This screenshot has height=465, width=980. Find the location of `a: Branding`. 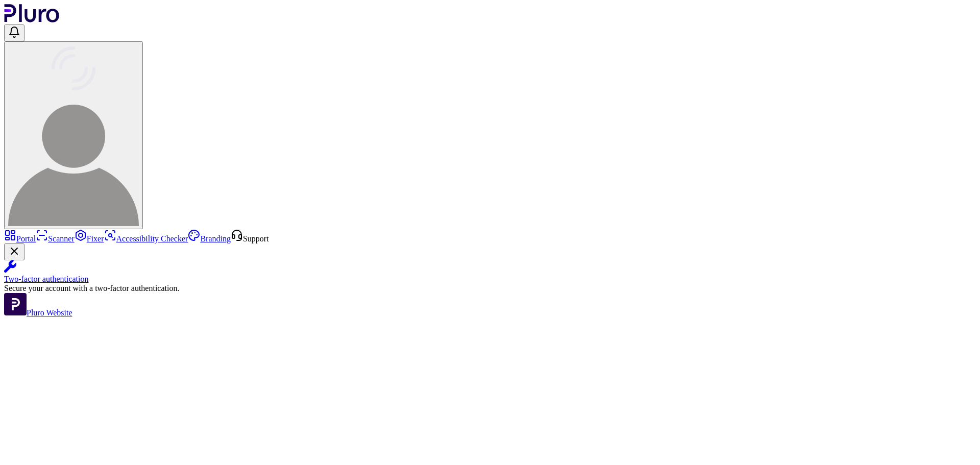

a: Branding is located at coordinates (210, 238).